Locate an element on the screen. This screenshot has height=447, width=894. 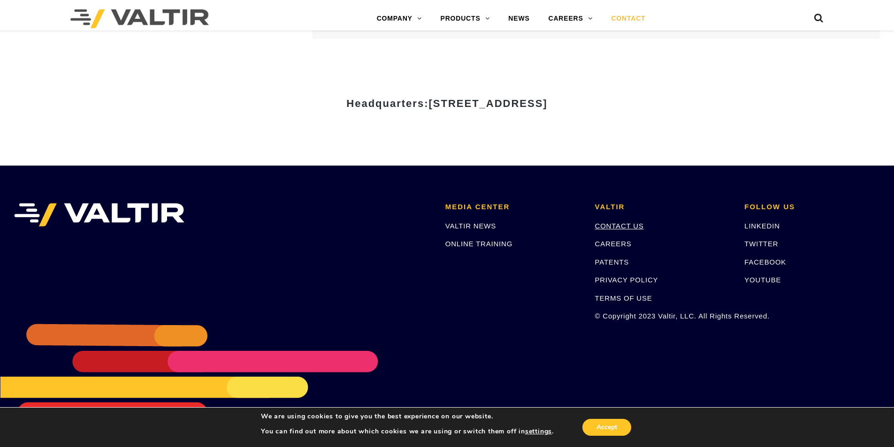
a: TERMS OF USE is located at coordinates (624, 298).